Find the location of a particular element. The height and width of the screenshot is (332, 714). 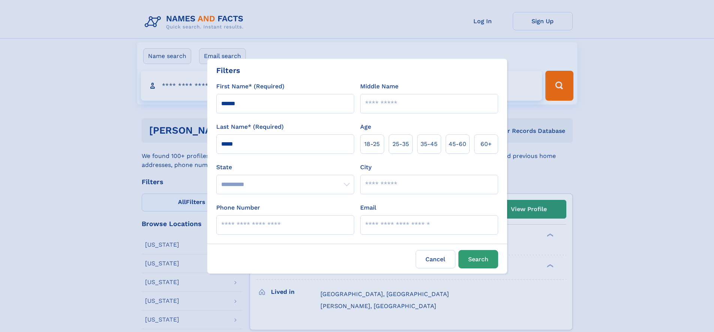

label: First Name* (Required) is located at coordinates (250, 87).